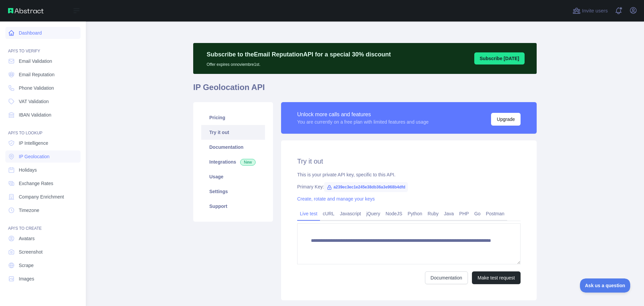 The image size is (644, 306). Describe the element at coordinates (496, 278) in the screenshot. I see `button: Make test request` at that location.